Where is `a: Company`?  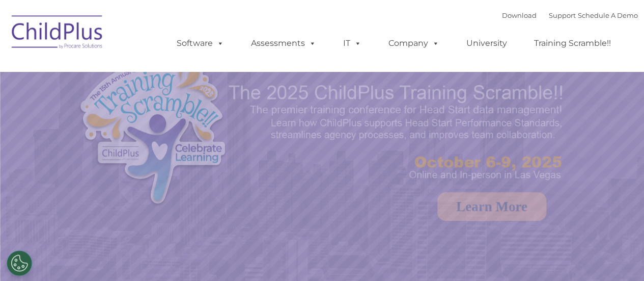
a: Company is located at coordinates (414, 43).